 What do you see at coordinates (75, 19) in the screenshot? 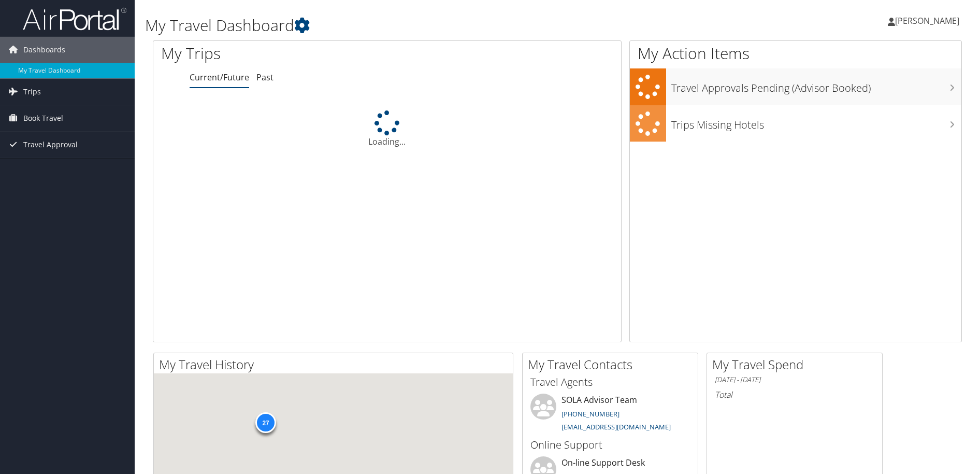
I see `img: airportal-logo.png` at bounding box center [75, 19].